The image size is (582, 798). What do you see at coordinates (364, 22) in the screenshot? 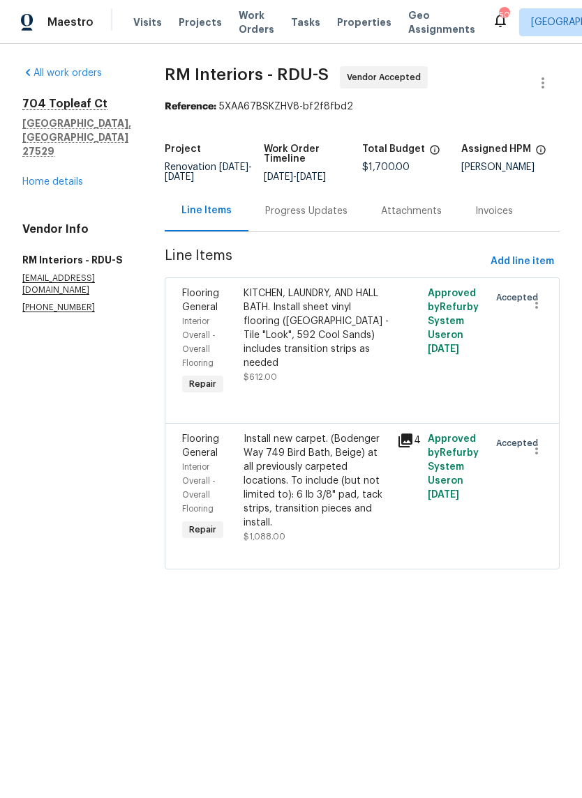
I see `span: Properties` at bounding box center [364, 22].